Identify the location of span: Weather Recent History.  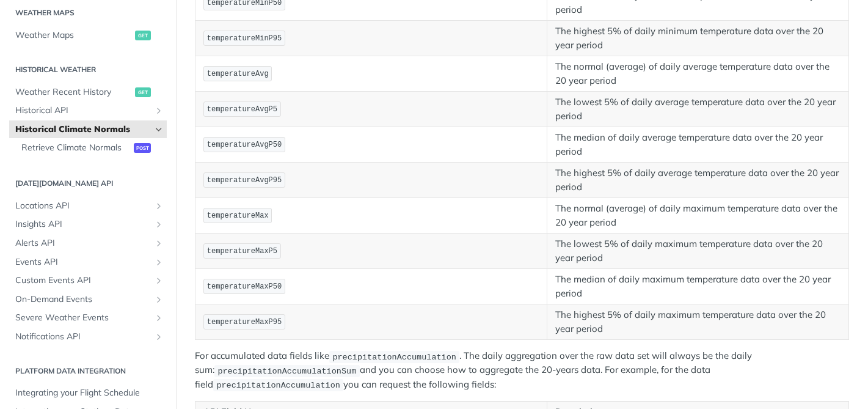
(73, 93).